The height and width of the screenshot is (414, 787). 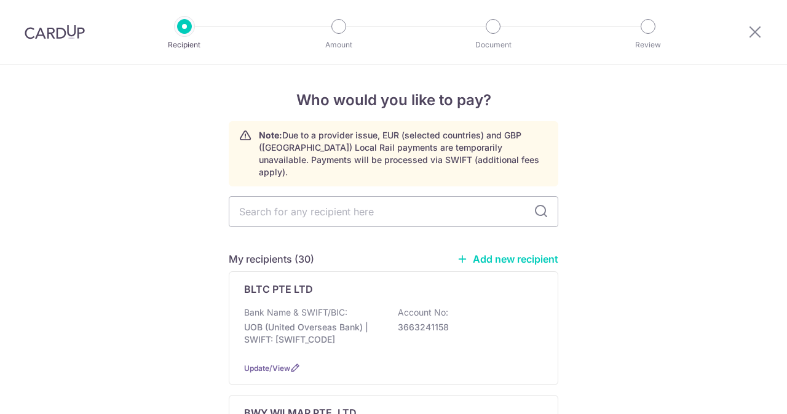 What do you see at coordinates (267, 368) in the screenshot?
I see `span: Update/View` at bounding box center [267, 368].